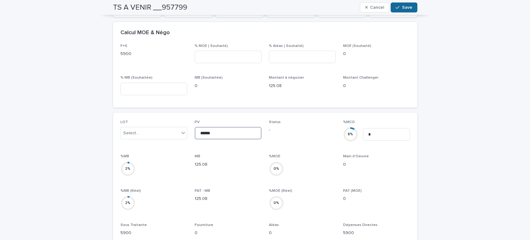 The width and height of the screenshot is (530, 240). Describe the element at coordinates (357, 46) in the screenshot. I see `span: MOE (Souhaité)` at that location.